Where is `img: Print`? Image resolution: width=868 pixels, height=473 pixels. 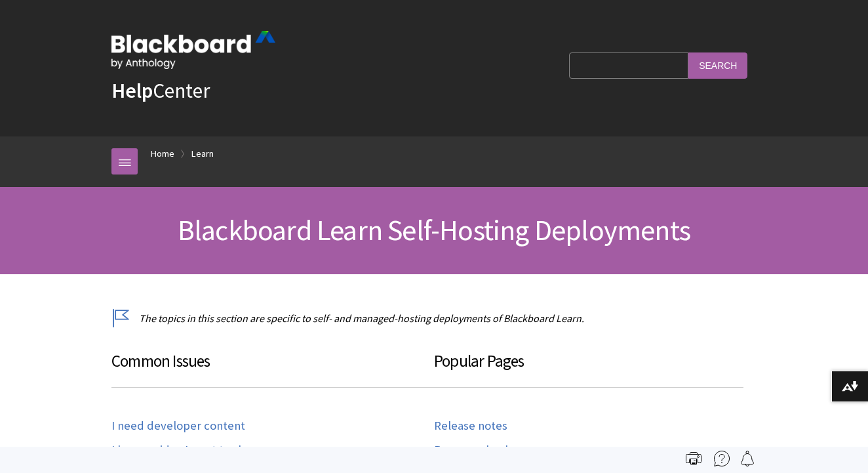
img: Print is located at coordinates (694, 458).